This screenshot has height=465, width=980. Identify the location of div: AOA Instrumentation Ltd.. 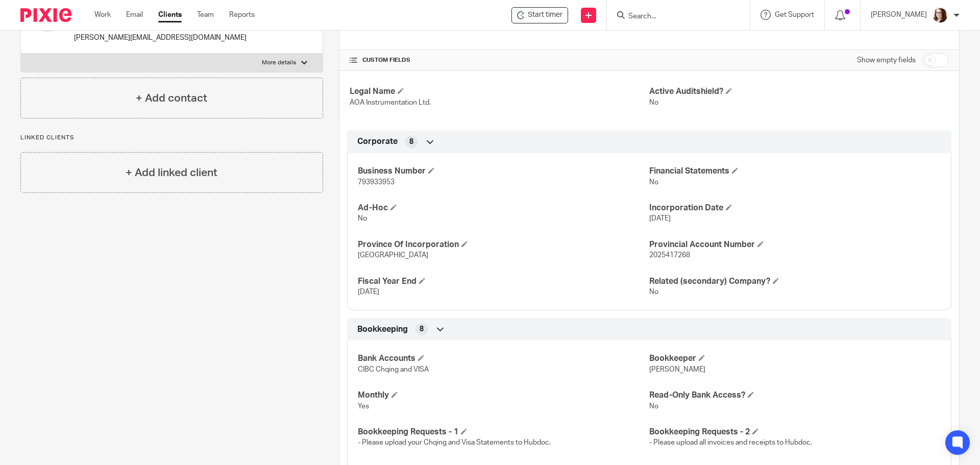
(539, 15).